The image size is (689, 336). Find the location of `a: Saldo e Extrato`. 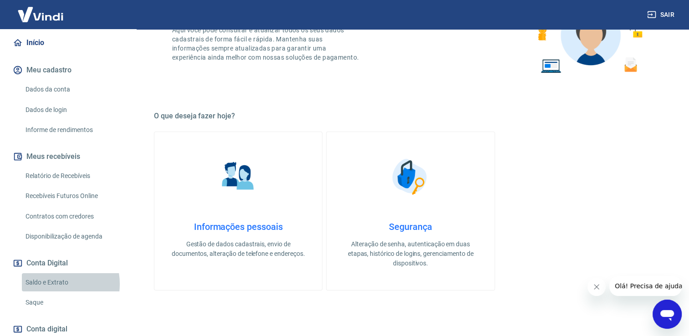

a: Saldo e Extrato is located at coordinates (73, 282).